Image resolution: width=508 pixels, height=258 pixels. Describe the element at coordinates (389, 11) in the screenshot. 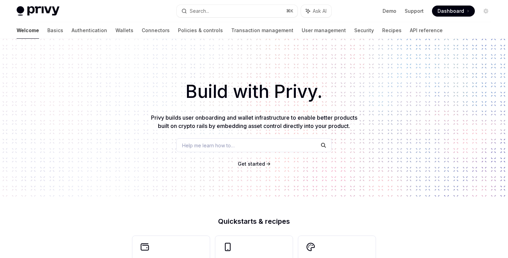

I see `a: Demo` at that location.